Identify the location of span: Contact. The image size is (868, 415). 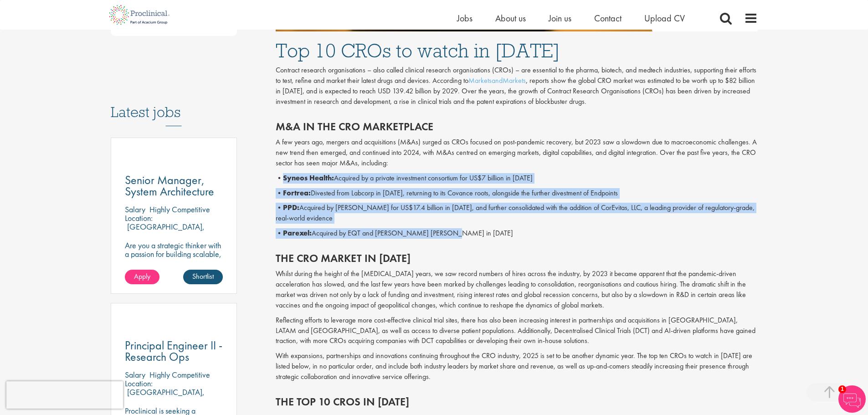
(608, 18).